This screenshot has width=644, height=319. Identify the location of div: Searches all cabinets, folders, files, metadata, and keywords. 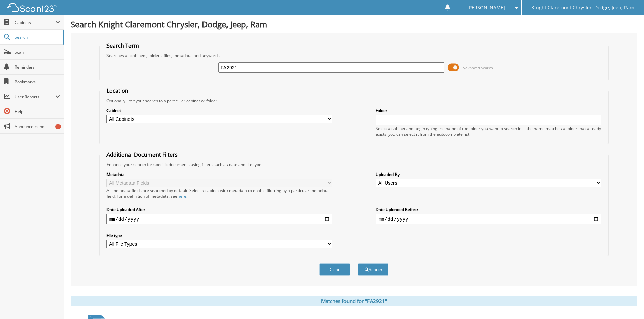
(354, 55).